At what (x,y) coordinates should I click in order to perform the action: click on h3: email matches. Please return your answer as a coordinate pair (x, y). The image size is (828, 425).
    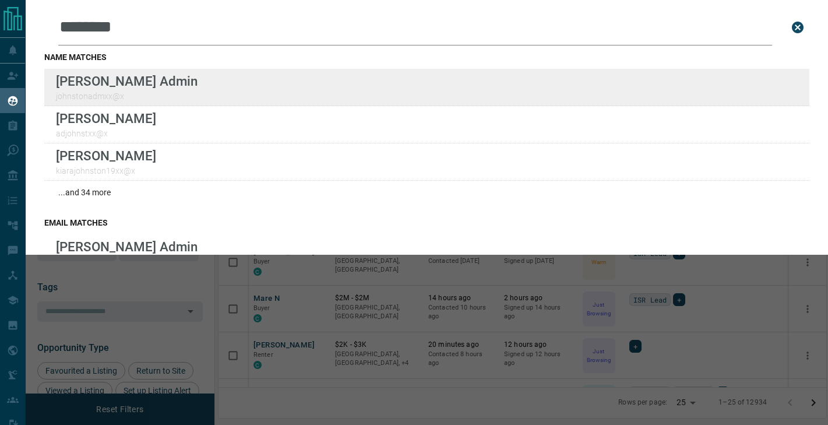
    Looking at the image, I should click on (427, 223).